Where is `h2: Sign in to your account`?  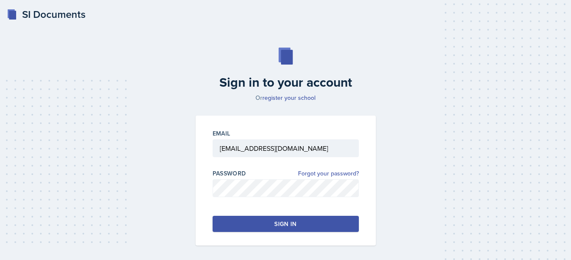
h2: Sign in to your account is located at coordinates (286, 83).